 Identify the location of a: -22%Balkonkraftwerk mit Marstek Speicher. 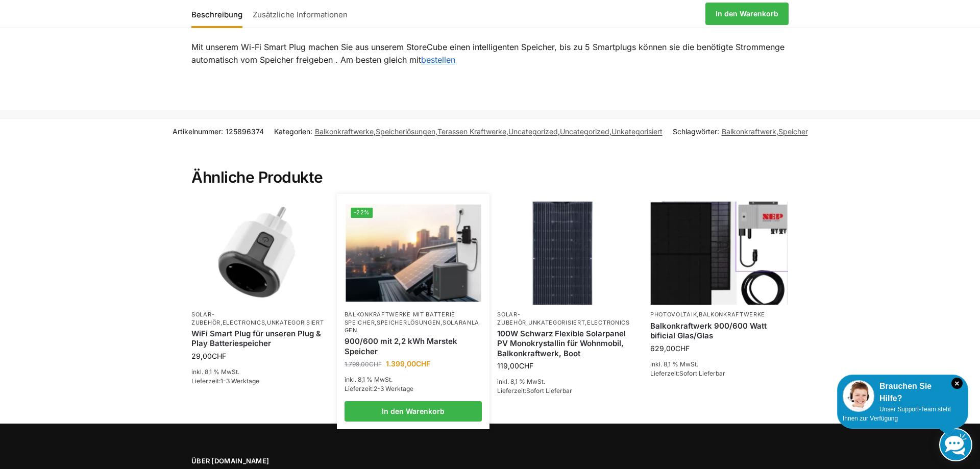
(413, 253).